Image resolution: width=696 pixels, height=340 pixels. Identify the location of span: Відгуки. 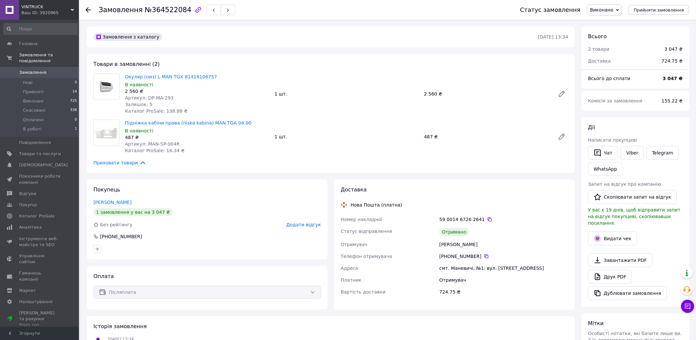
(28, 193).